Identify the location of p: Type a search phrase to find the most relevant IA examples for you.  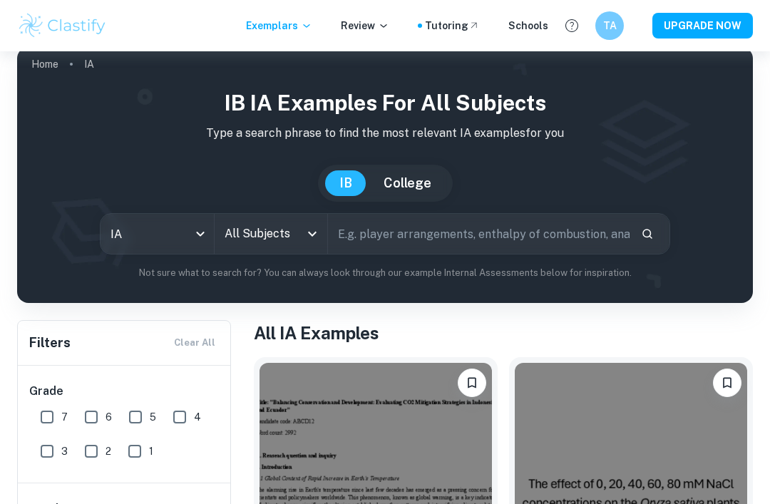
(385, 133).